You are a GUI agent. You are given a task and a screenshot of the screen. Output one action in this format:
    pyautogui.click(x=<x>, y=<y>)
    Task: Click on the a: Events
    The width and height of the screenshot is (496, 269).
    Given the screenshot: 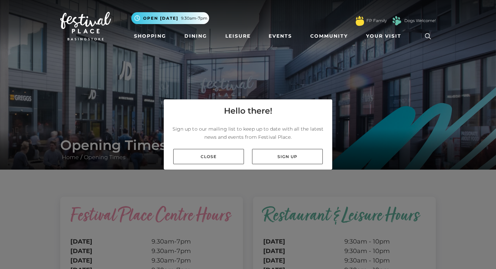 What is the action you would take?
    pyautogui.click(x=280, y=36)
    